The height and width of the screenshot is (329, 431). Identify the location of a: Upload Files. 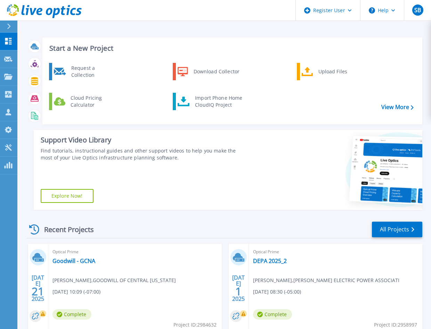
(332, 72).